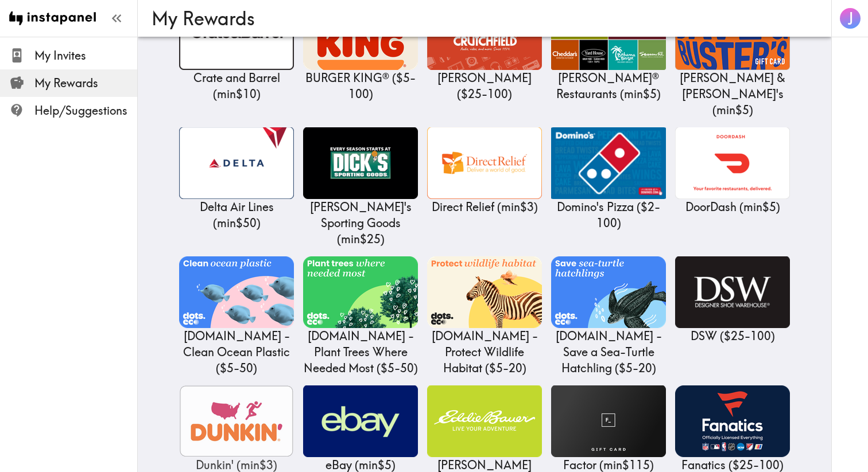 This screenshot has width=868, height=472. Describe the element at coordinates (485, 207) in the screenshot. I see `p: Direct Relief ( min $3 )` at that location.